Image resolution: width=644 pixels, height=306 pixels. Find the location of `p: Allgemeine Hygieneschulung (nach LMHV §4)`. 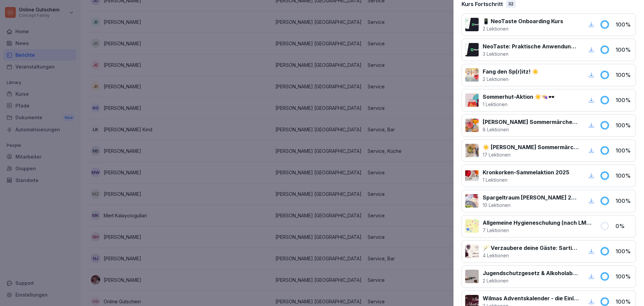

p: Allgemeine Hygieneschulung (nach LMHV §4) is located at coordinates (536, 222).